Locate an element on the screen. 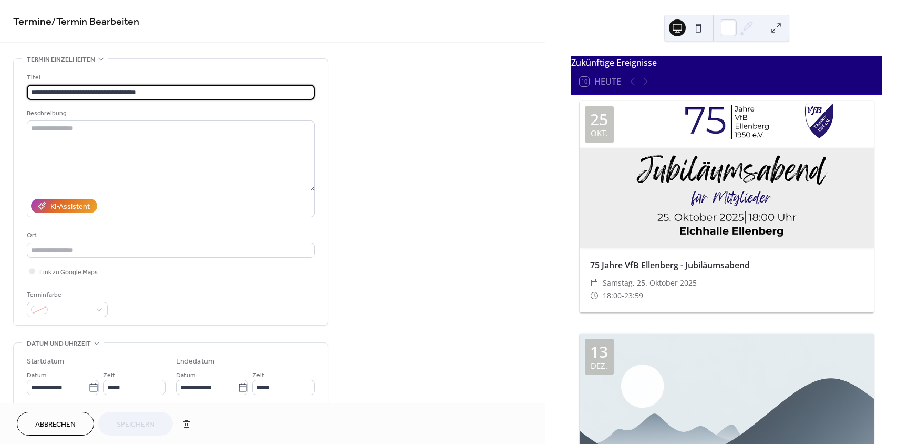 The image size is (908, 444). span: Abbrechen is located at coordinates (55, 424).